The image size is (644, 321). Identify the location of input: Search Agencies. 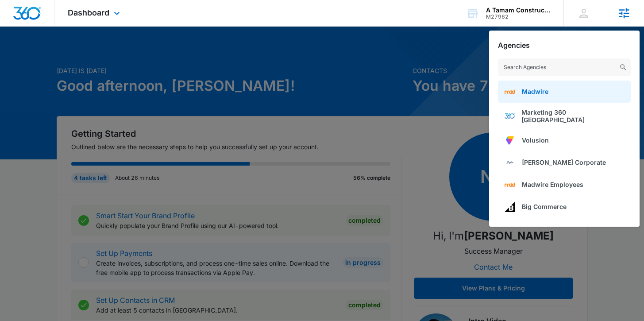
(564, 67).